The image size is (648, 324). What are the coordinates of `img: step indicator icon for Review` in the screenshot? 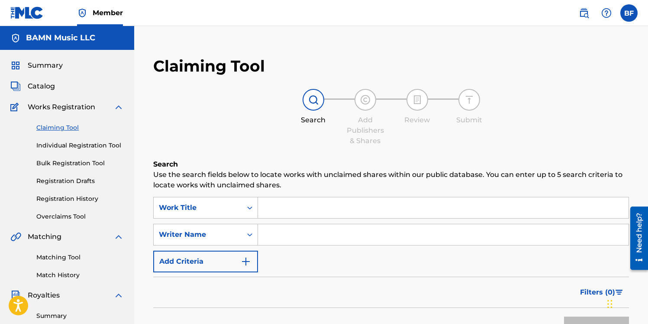 It's located at (418, 100).